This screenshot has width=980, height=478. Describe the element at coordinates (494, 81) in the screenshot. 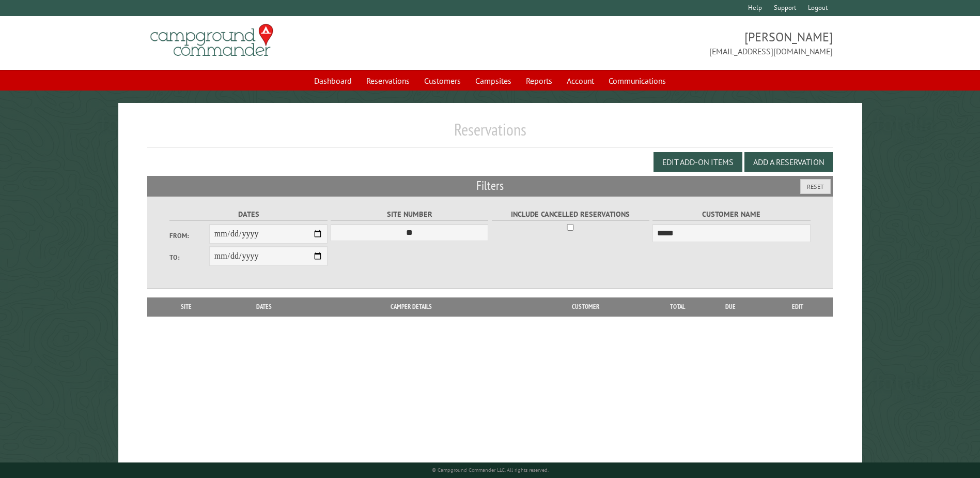

I see `a: Campsites` at that location.